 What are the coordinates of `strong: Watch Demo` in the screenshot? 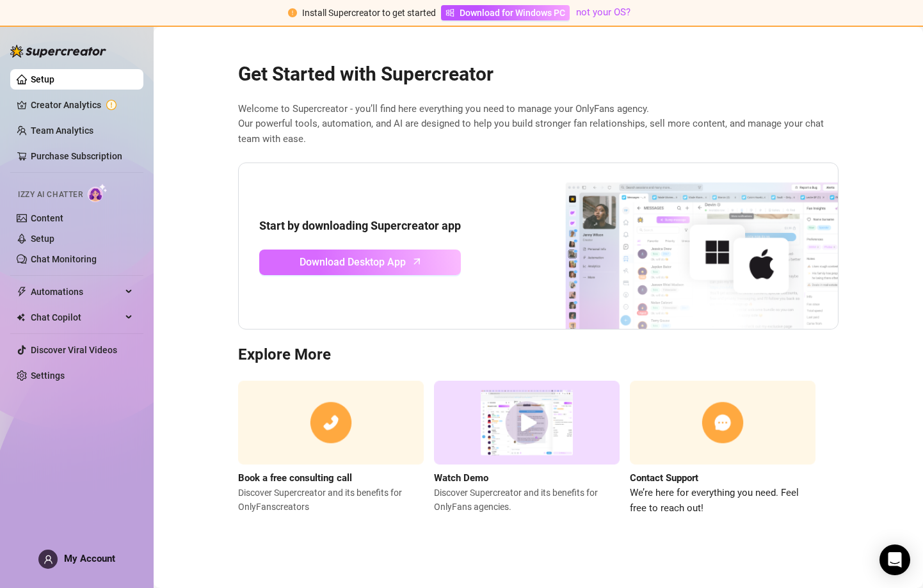 It's located at (461, 478).